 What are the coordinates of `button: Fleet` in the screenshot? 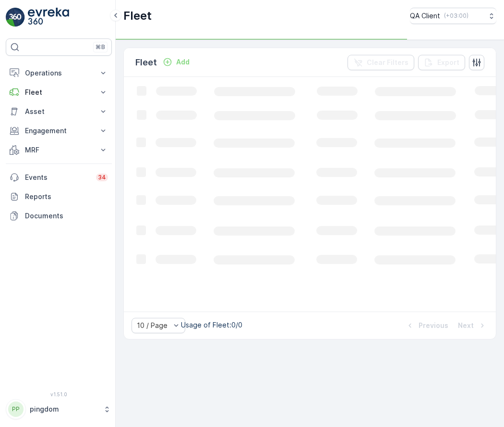 It's located at (59, 92).